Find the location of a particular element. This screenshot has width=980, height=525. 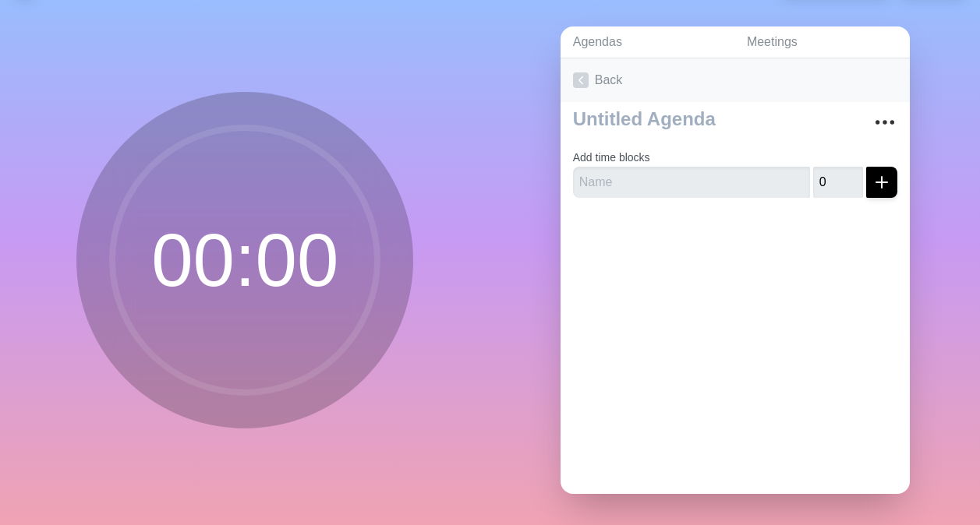

label: Add time blocks is located at coordinates (611, 157).